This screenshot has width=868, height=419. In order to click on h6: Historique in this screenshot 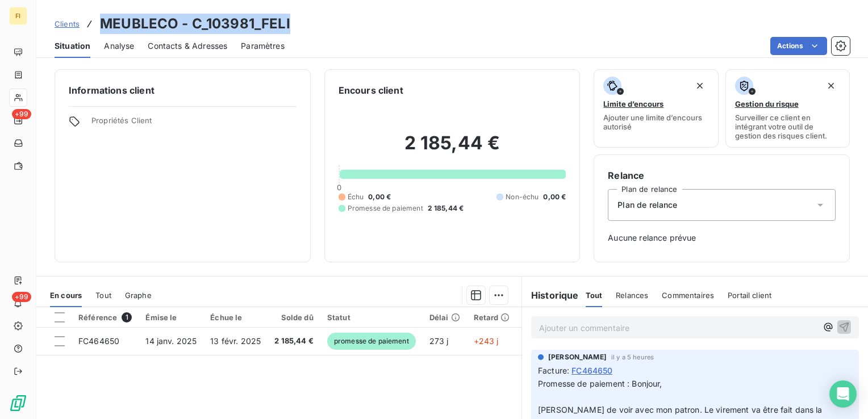, I will do `click(550, 295)`.